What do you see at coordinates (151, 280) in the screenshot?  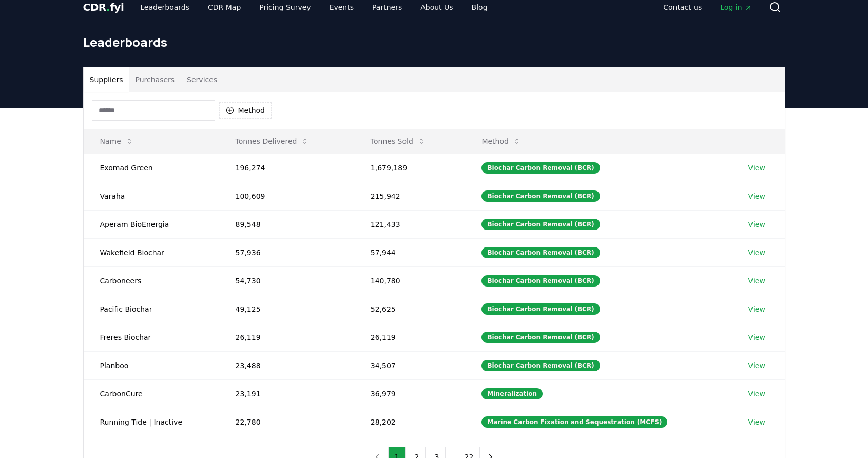 I see `td: Carboneers` at bounding box center [151, 280].